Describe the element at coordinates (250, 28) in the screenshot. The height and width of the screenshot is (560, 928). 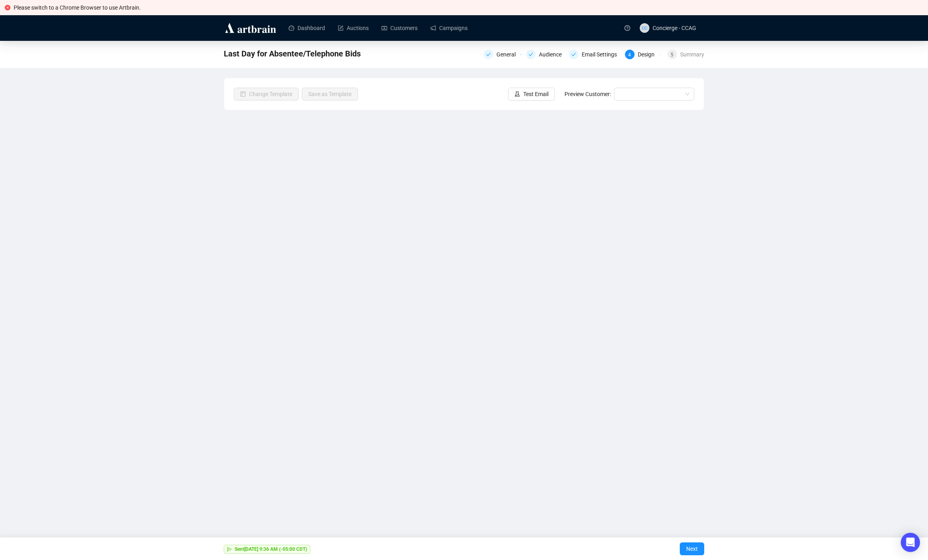
I see `img: logo` at that location.